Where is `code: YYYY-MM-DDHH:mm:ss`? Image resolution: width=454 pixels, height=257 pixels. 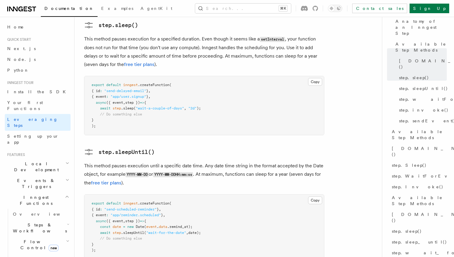
code: YYYY-MM-DDHH:mm:ss is located at coordinates (173, 175).